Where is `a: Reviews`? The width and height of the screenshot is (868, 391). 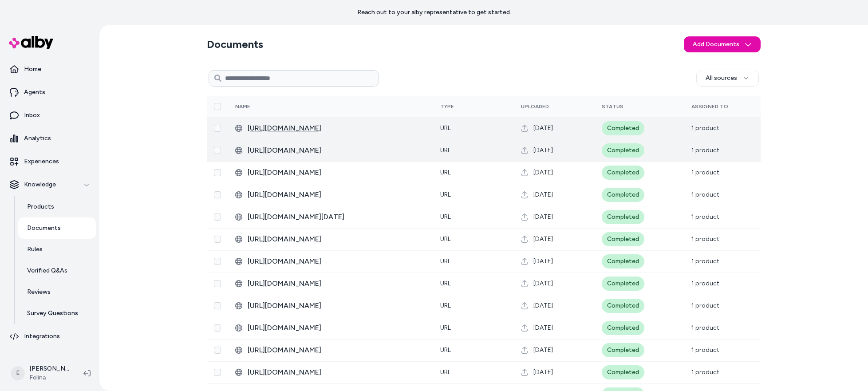 a: Reviews is located at coordinates (57, 292).